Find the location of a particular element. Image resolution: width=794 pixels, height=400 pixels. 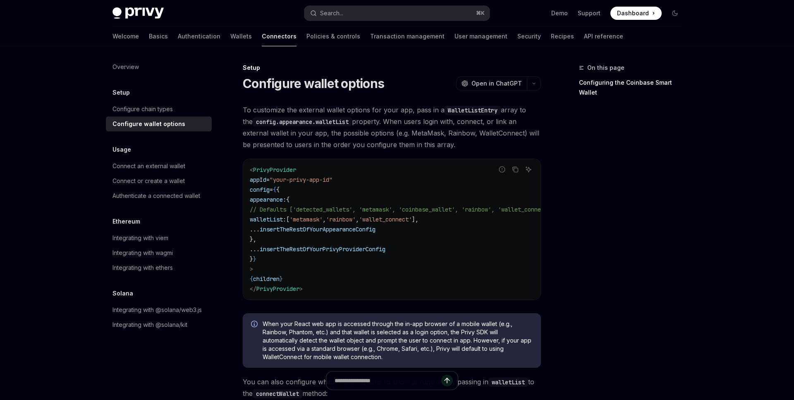

a: User management is located at coordinates (481, 36).